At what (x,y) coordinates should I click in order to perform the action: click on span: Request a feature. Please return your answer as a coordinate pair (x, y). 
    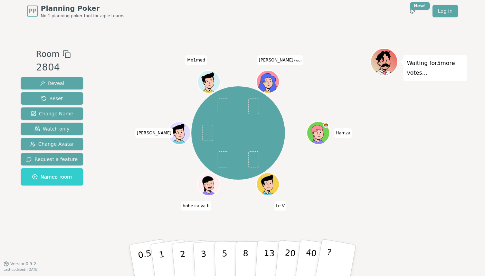
    Looking at the image, I should click on (52, 159).